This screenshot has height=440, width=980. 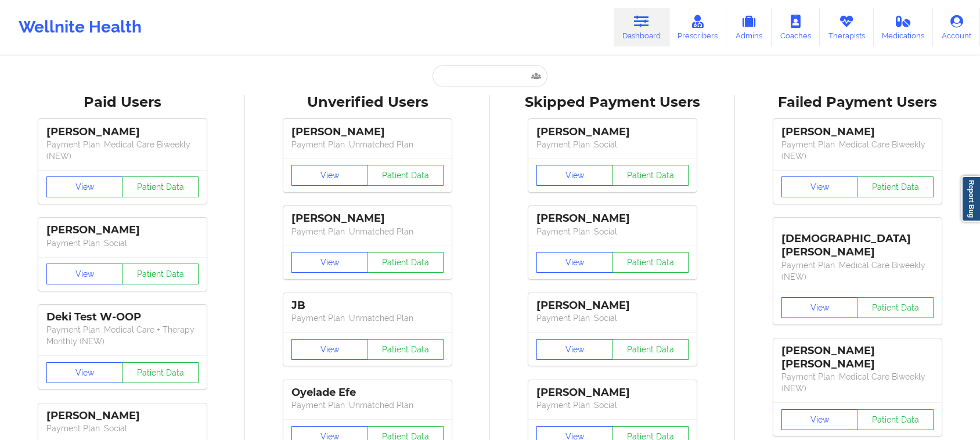 What do you see at coordinates (122, 335) in the screenshot?
I see `p: Payment Plan : Medical Care + Therapy Monthly (NEW)` at bounding box center [122, 335].